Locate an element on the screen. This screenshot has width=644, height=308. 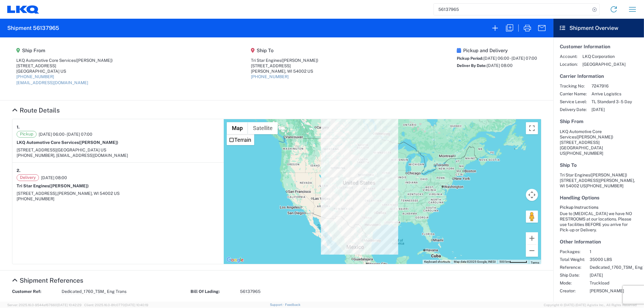
label: Terrain is located at coordinates (243, 140).